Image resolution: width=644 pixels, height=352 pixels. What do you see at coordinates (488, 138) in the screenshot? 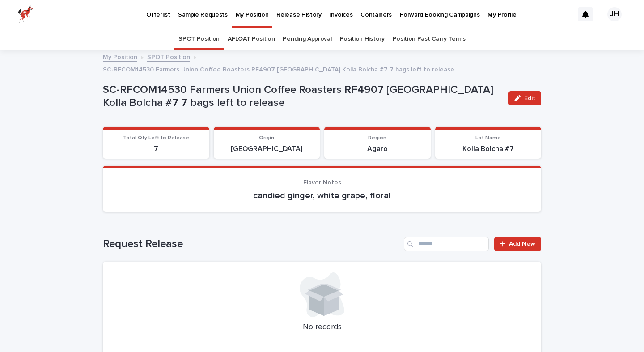
I see `span: Lot Name` at bounding box center [488, 138].